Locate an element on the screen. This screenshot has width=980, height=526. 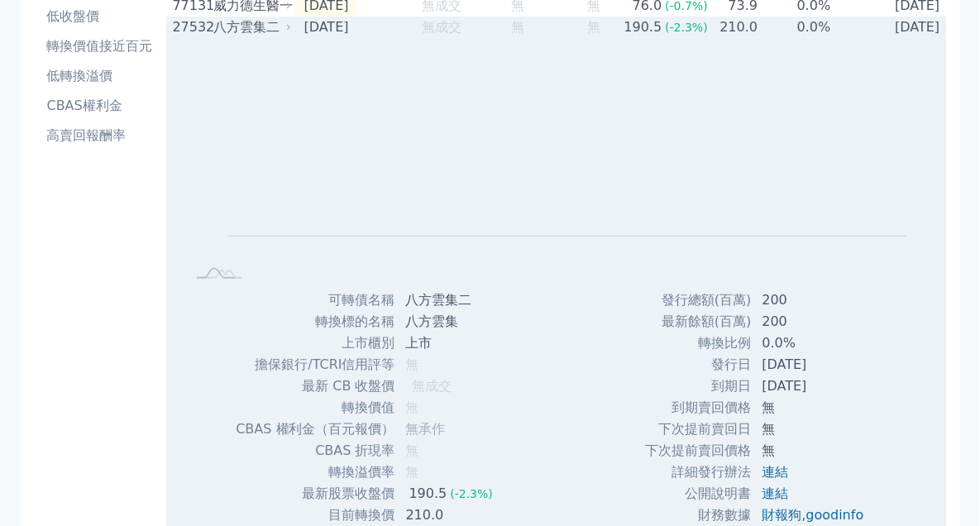
a: 高賣回報酬率 is located at coordinates (100, 135).